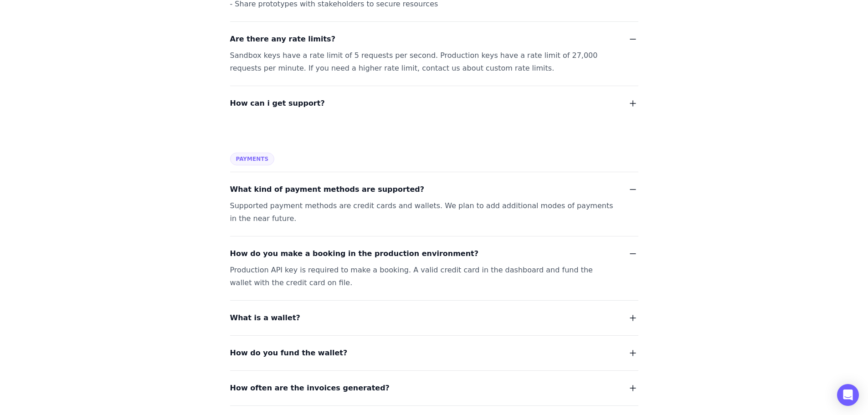 The width and height of the screenshot is (868, 415). I want to click on span: Payments, so click(252, 159).